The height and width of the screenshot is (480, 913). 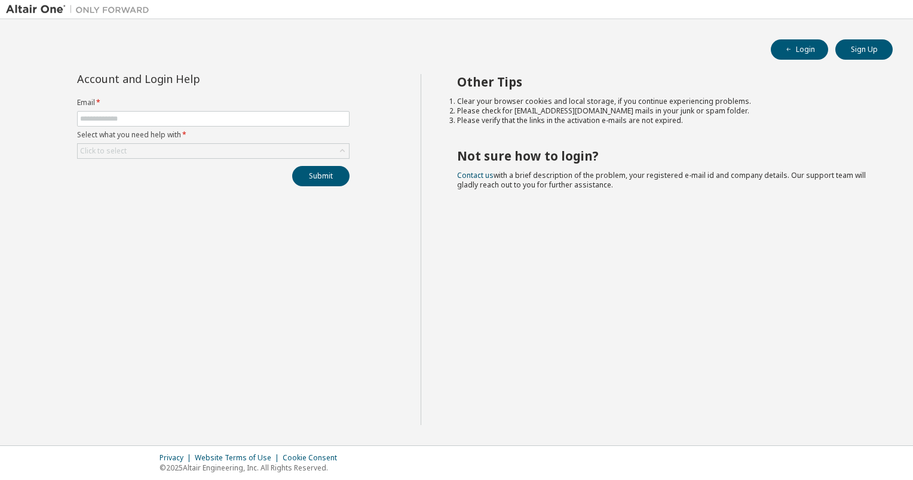 What do you see at coordinates (81, 10) in the screenshot?
I see `img: Altair One` at bounding box center [81, 10].